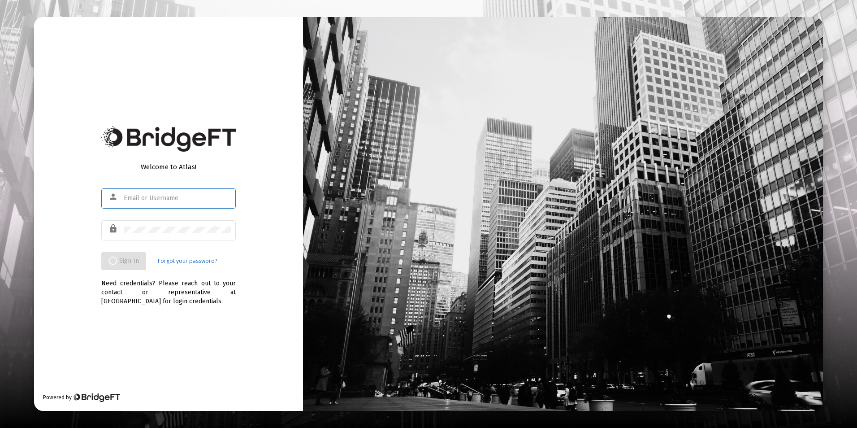 The height and width of the screenshot is (428, 857). I want to click on input: Email or Username, so click(178, 198).